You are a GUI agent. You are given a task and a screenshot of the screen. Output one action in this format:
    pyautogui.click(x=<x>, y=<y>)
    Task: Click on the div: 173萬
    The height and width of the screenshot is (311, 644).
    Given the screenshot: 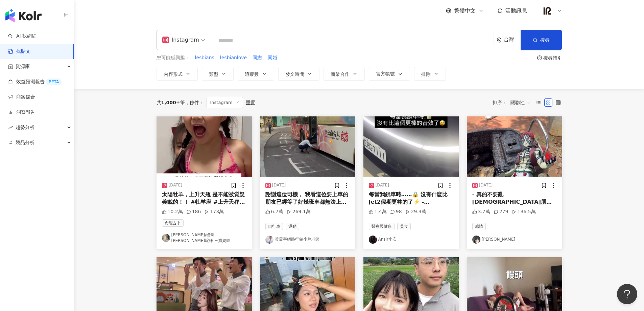 What is the action you would take?
    pyautogui.click(x=214, y=212)
    